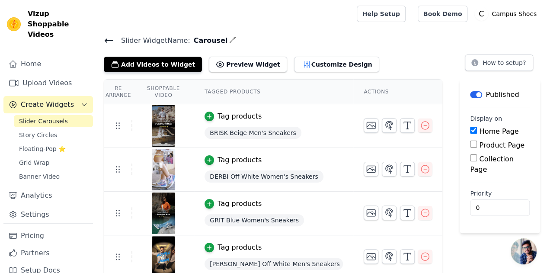 Image resolution: width=547 pixels, height=273 pixels. What do you see at coordinates (34, 163) in the screenshot?
I see `span: Grid Wrap` at bounding box center [34, 163].